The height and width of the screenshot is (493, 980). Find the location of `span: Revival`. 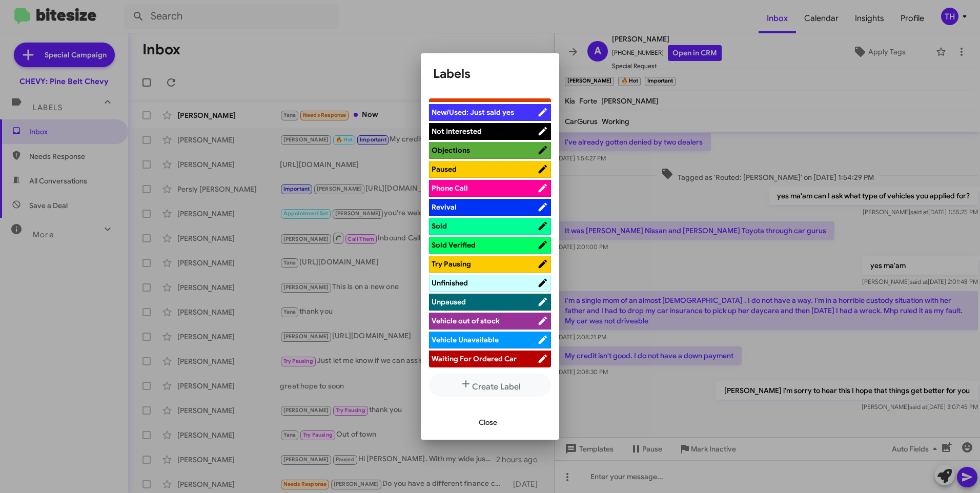

span: Revival is located at coordinates (444, 207).